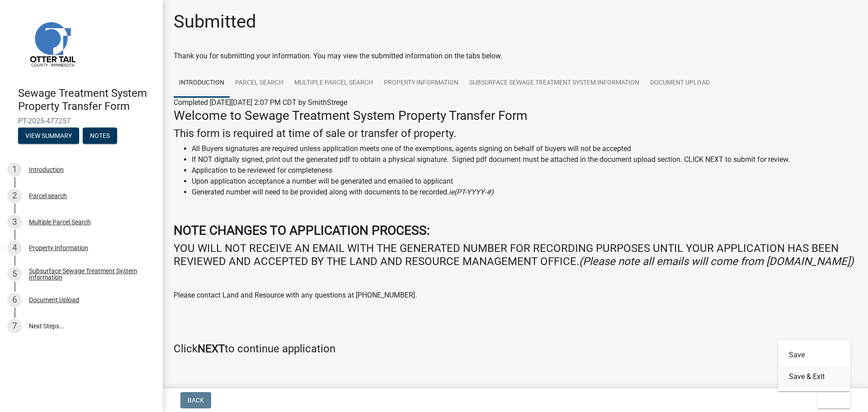 The width and height of the screenshot is (868, 412). What do you see at coordinates (48, 135) in the screenshot?
I see `button: View Summary` at bounding box center [48, 135].